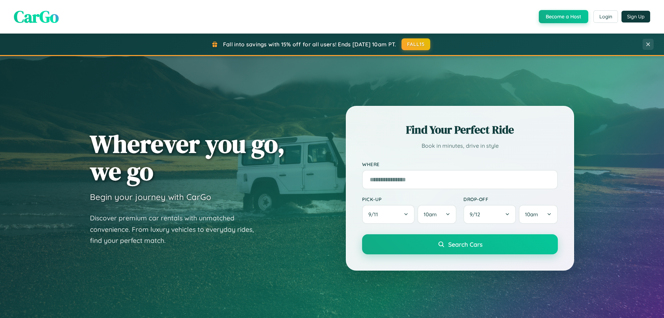 This screenshot has width=664, height=318. What do you see at coordinates (460, 130) in the screenshot?
I see `h2: Find Your Perfect Ride` at bounding box center [460, 130].